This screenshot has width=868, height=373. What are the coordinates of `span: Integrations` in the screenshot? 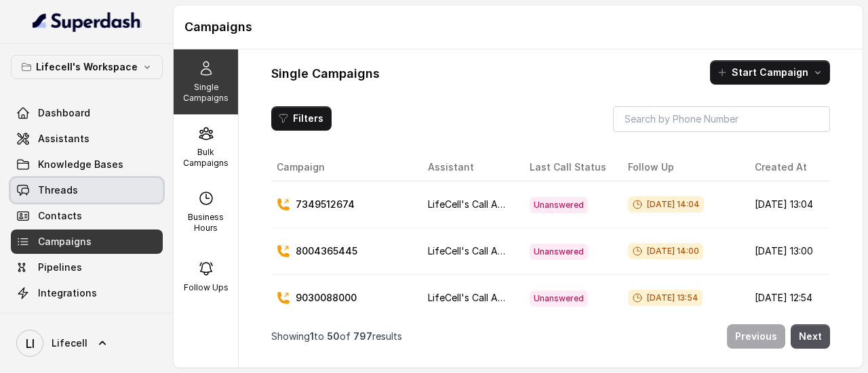 It's located at (67, 294).